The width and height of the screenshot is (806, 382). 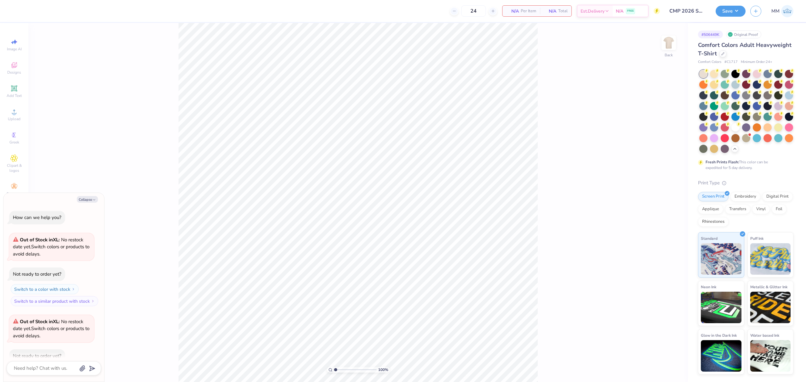 What do you see at coordinates (14, 96) in the screenshot?
I see `span: Add Text` at bounding box center [14, 96].